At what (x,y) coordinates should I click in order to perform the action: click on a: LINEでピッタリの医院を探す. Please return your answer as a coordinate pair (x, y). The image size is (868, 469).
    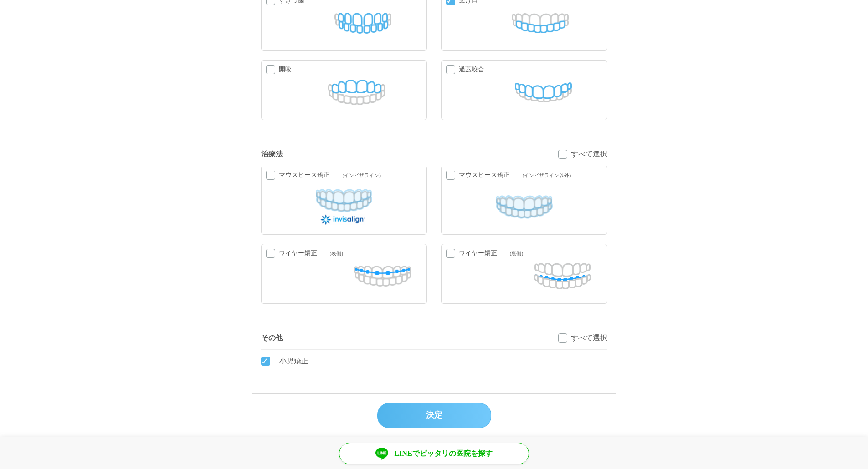
    Looking at the image, I should click on (434, 453).